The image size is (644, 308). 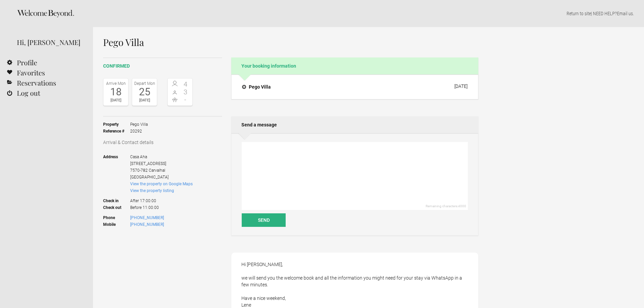 What do you see at coordinates (256, 87) in the screenshot?
I see `h4: Pego Villa` at bounding box center [256, 87].